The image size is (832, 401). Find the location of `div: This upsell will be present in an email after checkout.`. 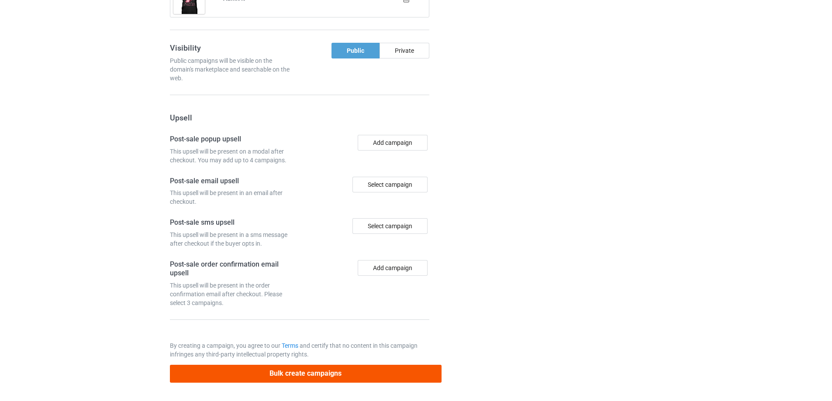

div: This upsell will be present in an email after checkout. is located at coordinates (233, 197).